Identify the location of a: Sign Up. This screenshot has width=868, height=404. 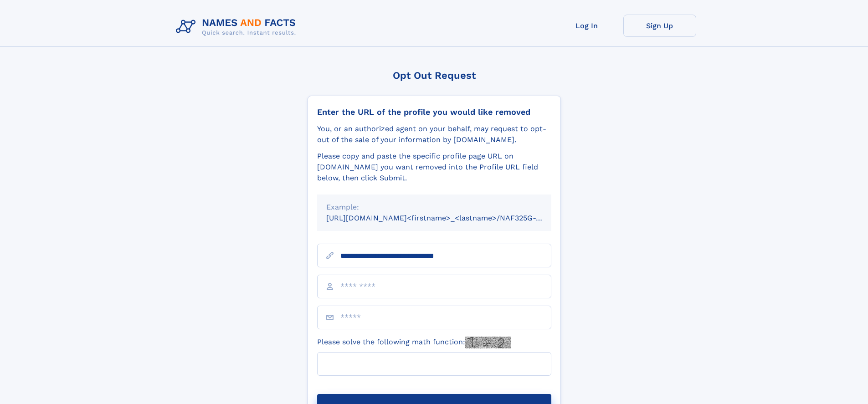
(660, 26).